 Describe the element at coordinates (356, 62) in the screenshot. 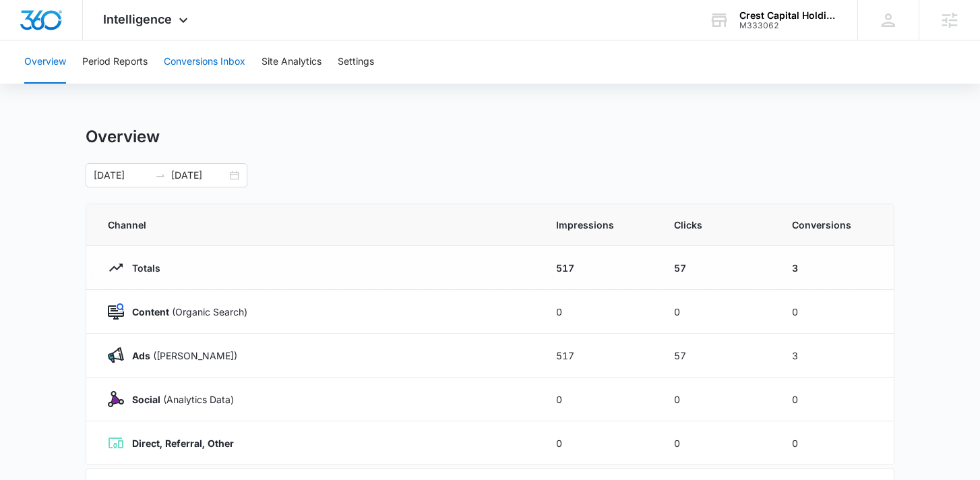

I see `button: Settings` at that location.